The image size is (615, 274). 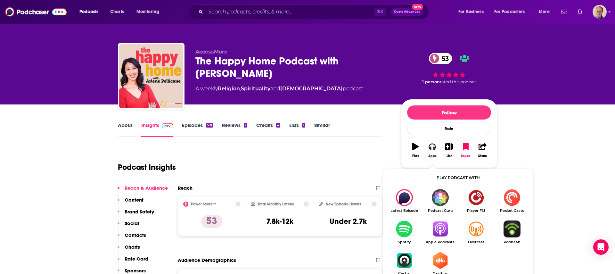 I want to click on span: Logged in as tommy.lynch, so click(x=599, y=12).